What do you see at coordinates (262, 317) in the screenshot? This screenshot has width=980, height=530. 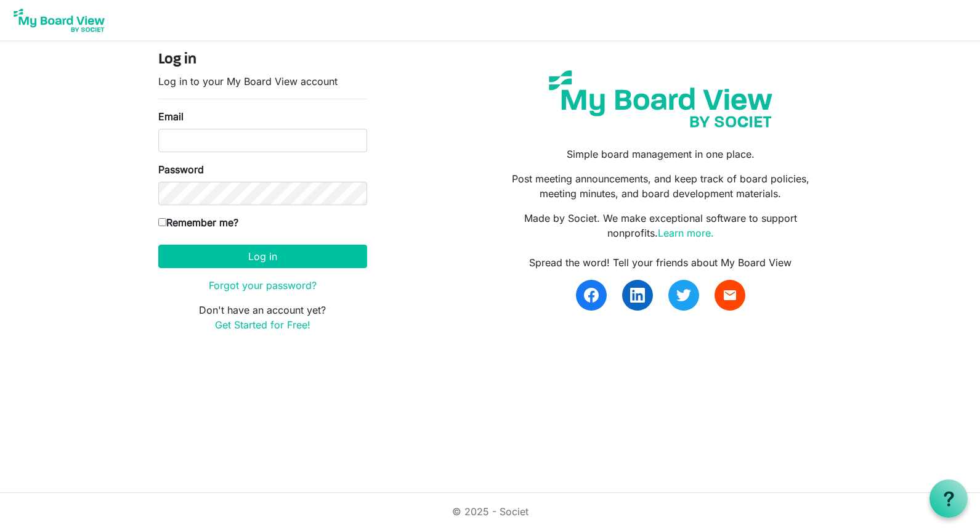 I see `p: Don't have an account yet?` at bounding box center [262, 317].